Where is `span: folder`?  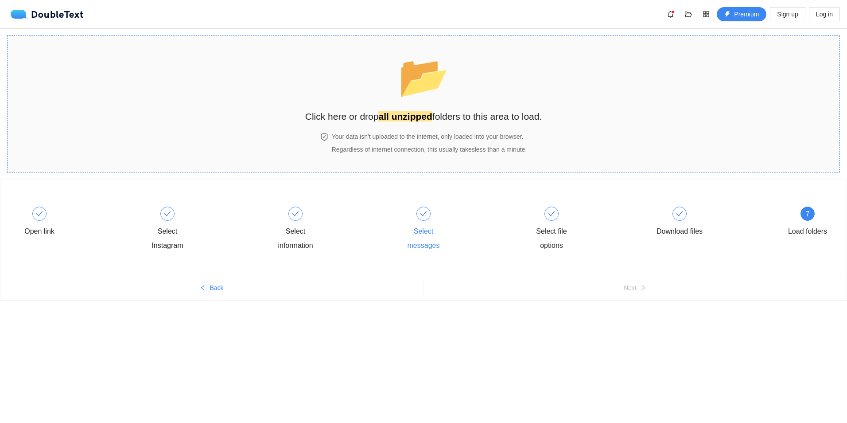
span: folder is located at coordinates (423, 77).